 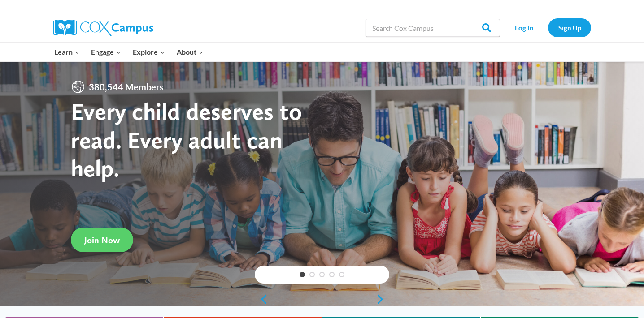 What do you see at coordinates (102, 240) in the screenshot?
I see `span: Join Now` at bounding box center [102, 240].